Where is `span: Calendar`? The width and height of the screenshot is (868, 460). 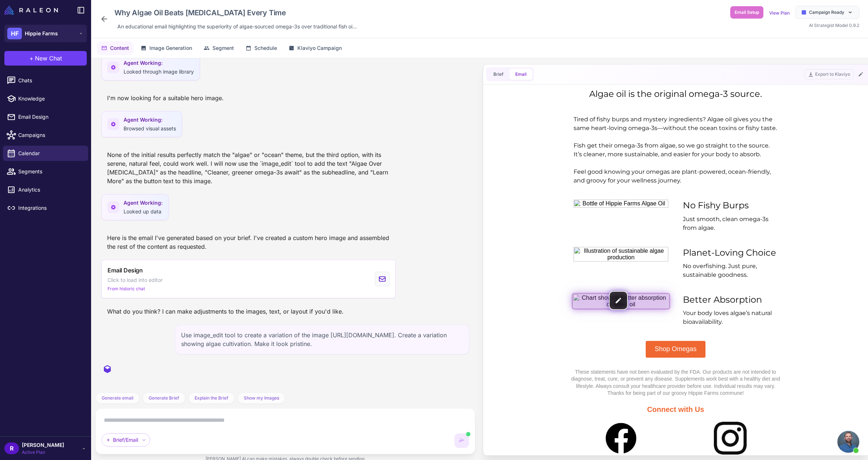
span: Calendar is located at coordinates (50, 153).